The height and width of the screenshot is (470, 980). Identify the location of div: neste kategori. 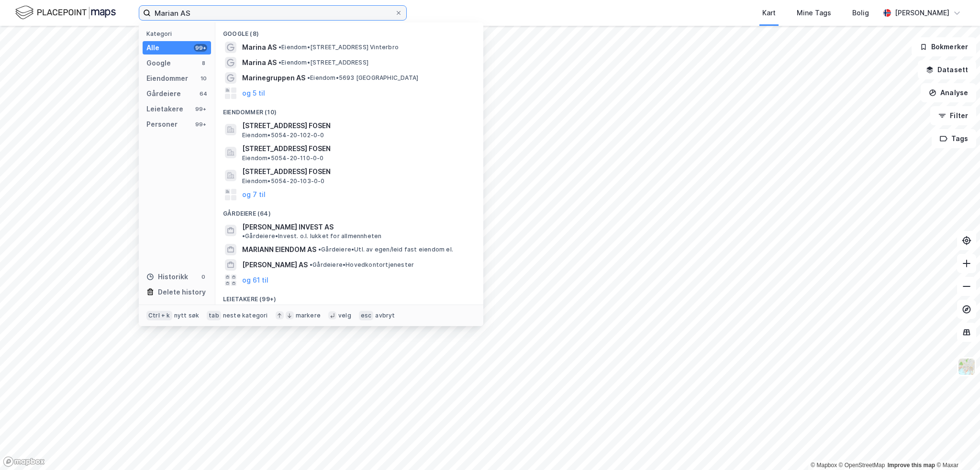
(246, 315).